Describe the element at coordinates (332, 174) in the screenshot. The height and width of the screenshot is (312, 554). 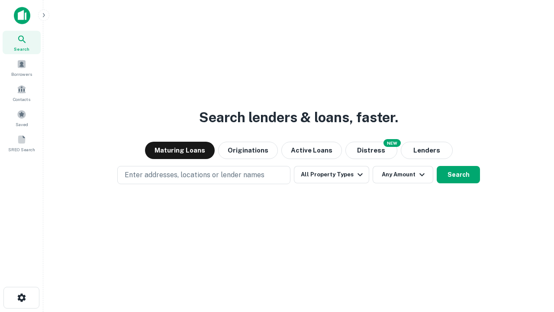
I see `button: All Property Types` at that location.